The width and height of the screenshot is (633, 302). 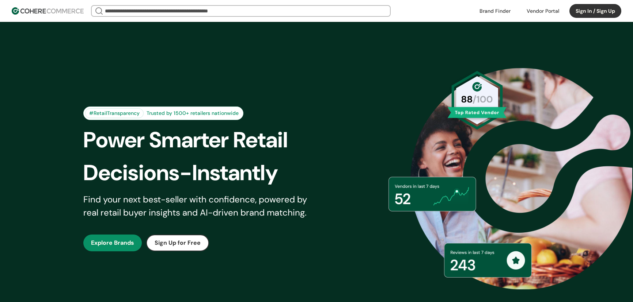 What do you see at coordinates (114, 113) in the screenshot?
I see `div: #RetailTransparency` at bounding box center [114, 113].